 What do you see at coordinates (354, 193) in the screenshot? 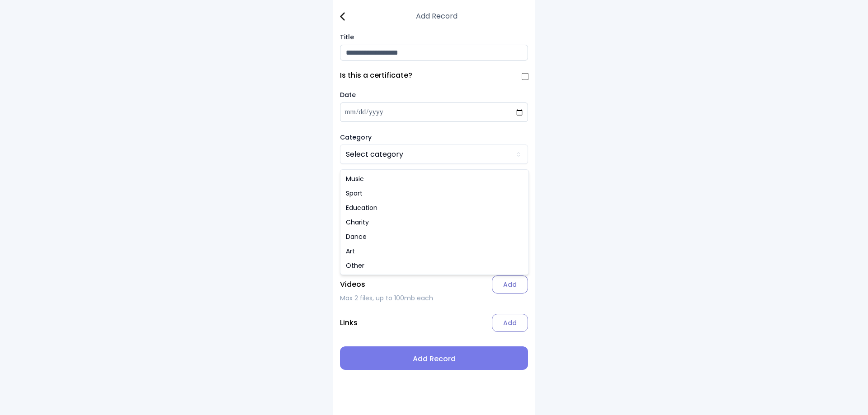
I see `span: Sport` at bounding box center [354, 193].